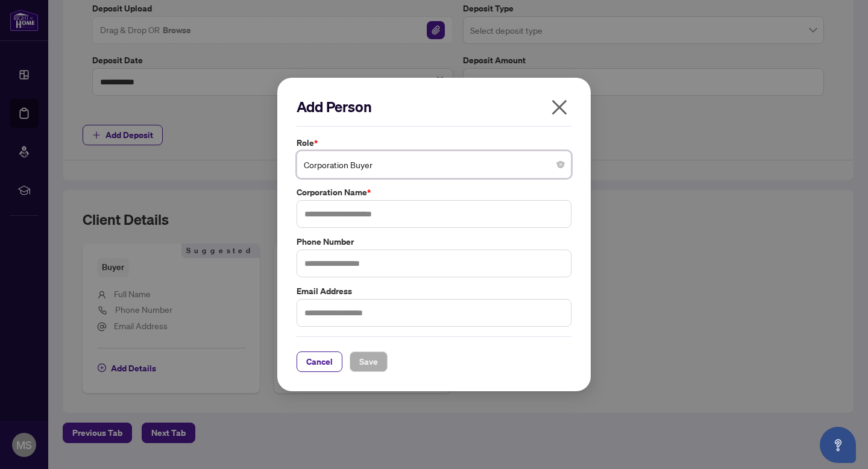  Describe the element at coordinates (319, 362) in the screenshot. I see `span: Cancel` at that location.